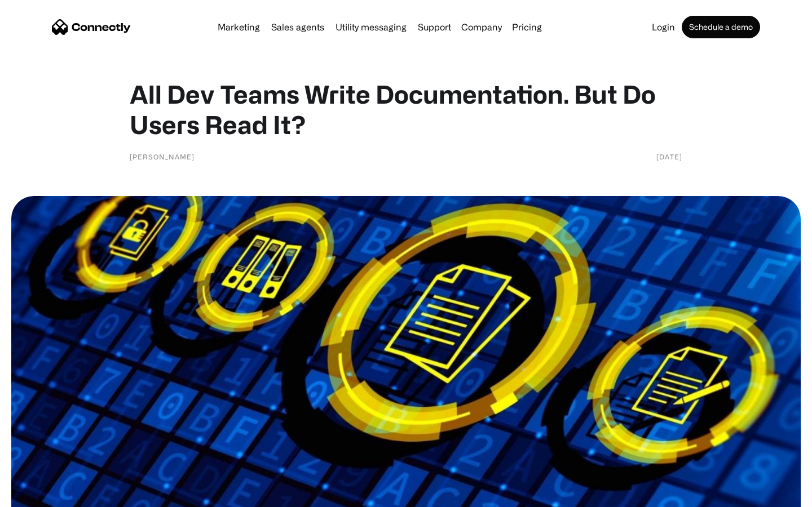 The image size is (812, 507). I want to click on a: Support, so click(434, 27).